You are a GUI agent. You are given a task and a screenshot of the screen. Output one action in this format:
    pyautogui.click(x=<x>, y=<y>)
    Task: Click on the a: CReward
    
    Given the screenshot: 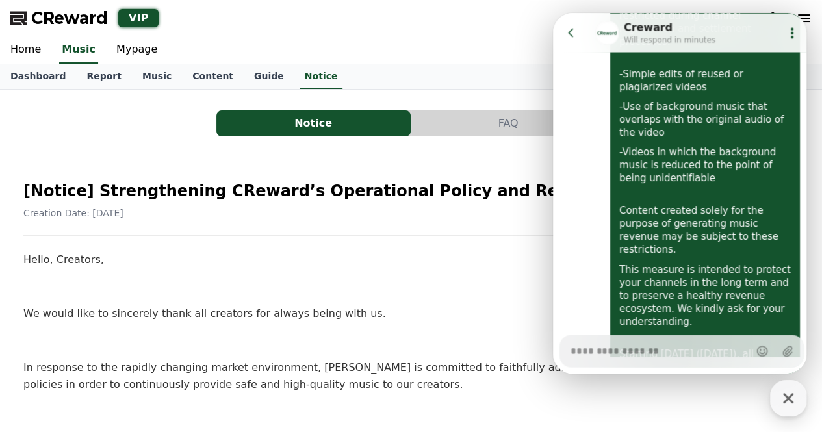 What is the action you would take?
    pyautogui.click(x=59, y=18)
    